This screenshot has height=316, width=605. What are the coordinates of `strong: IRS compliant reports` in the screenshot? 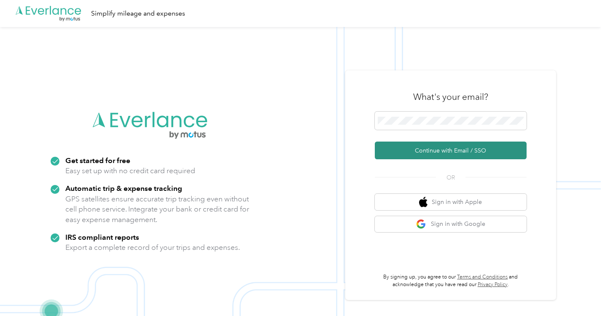 It's located at (102, 237).